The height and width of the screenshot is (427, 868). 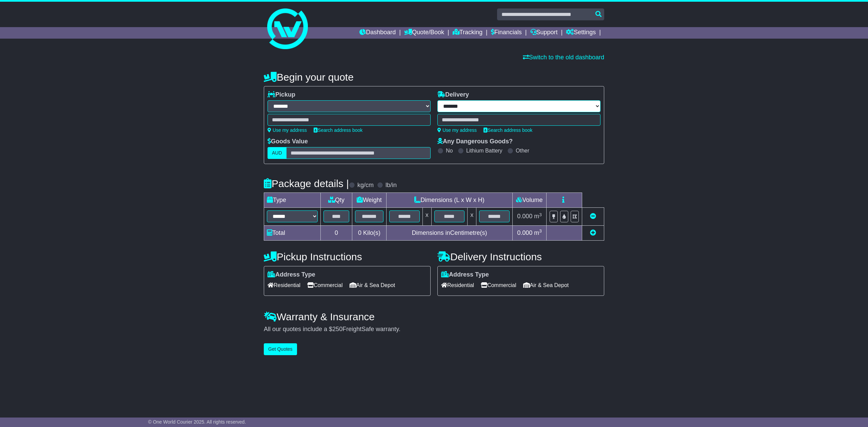 What do you see at coordinates (544, 33) in the screenshot?
I see `a: Support` at bounding box center [544, 33].